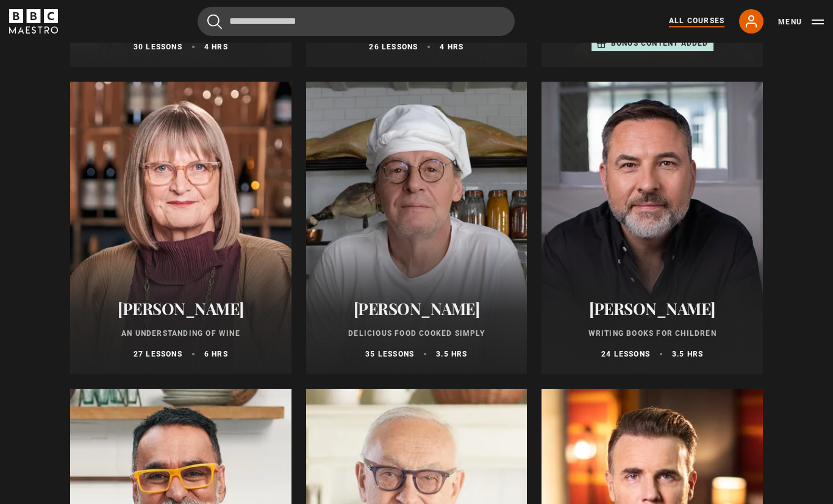 This screenshot has width=833, height=504. Describe the element at coordinates (158, 47) in the screenshot. I see `p: 30 lessons` at that location.